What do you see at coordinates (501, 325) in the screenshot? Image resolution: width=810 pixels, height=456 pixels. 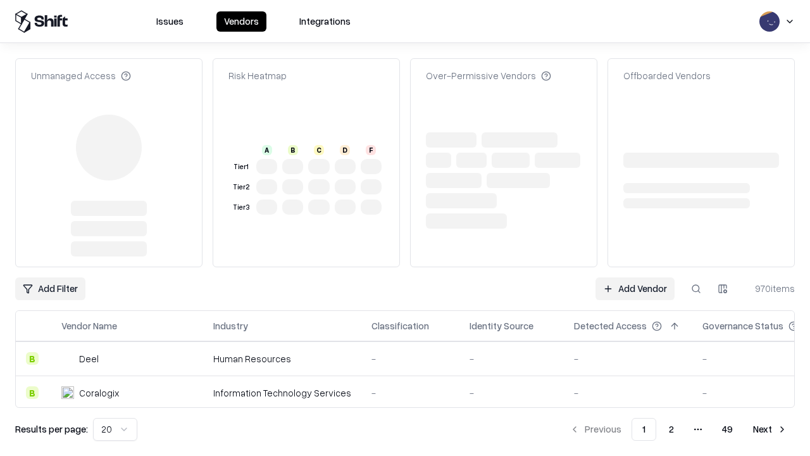 I see `div: Identity Source` at bounding box center [501, 325].